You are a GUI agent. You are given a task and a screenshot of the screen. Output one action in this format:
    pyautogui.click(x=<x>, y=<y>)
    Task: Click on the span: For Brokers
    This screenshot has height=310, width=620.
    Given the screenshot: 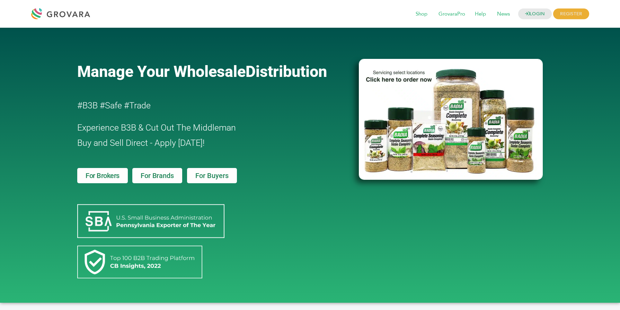 What is the action you would take?
    pyautogui.click(x=103, y=176)
    